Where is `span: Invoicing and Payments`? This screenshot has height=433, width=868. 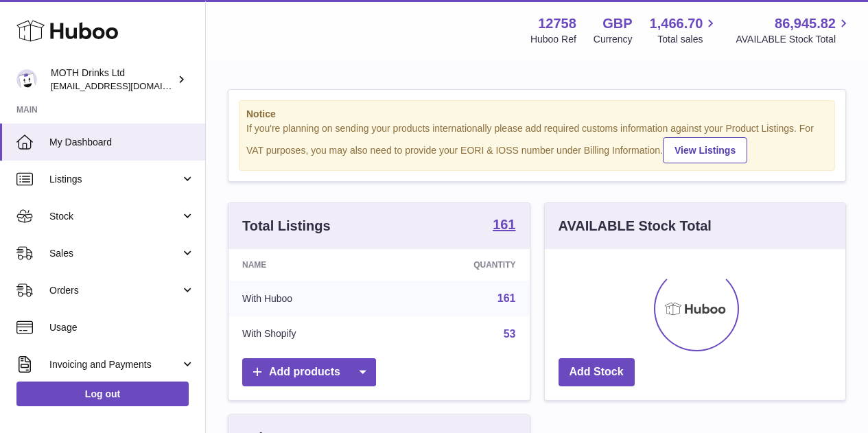 span: Invoicing and Payments is located at coordinates (115, 364).